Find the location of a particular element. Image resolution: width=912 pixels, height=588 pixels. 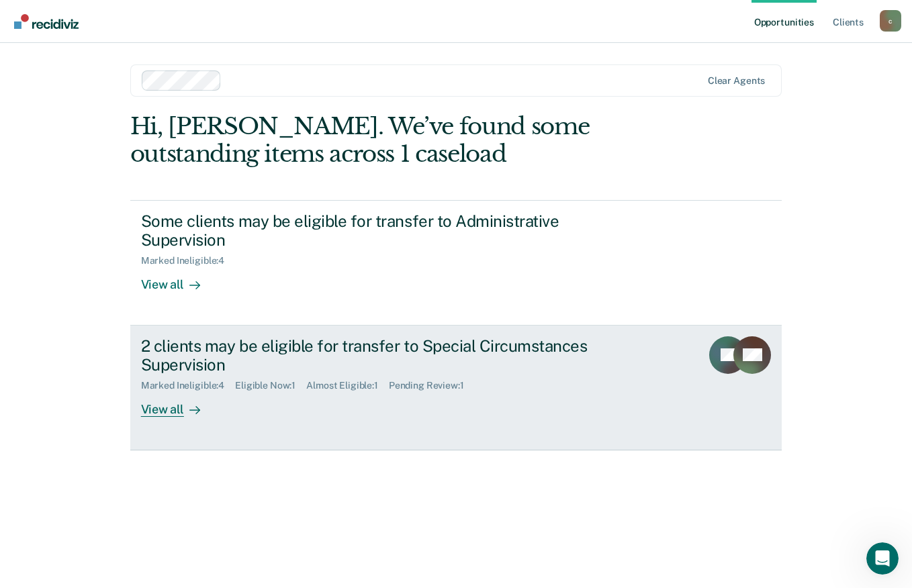

div: 2 clients may be eligible for transfer to Special Circumstances Supervision is located at coordinates (377, 356).